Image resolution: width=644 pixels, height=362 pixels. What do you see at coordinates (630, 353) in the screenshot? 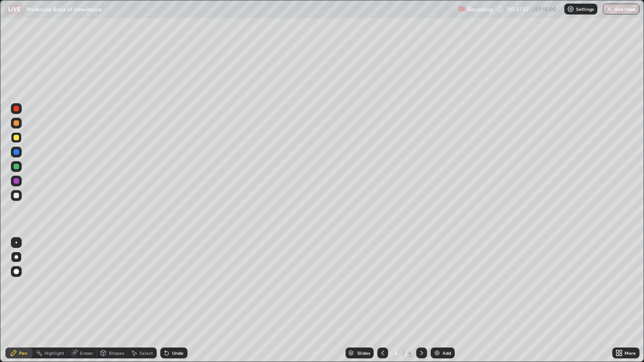
I see `div: More` at bounding box center [630, 353].